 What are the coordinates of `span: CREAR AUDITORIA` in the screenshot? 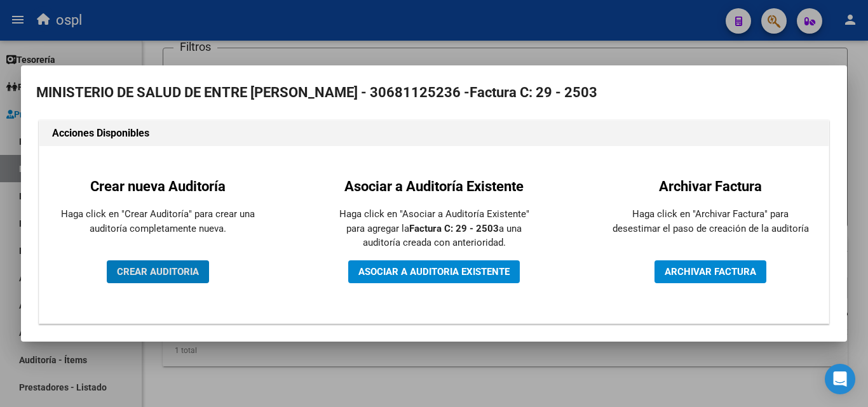 It's located at (157, 272).